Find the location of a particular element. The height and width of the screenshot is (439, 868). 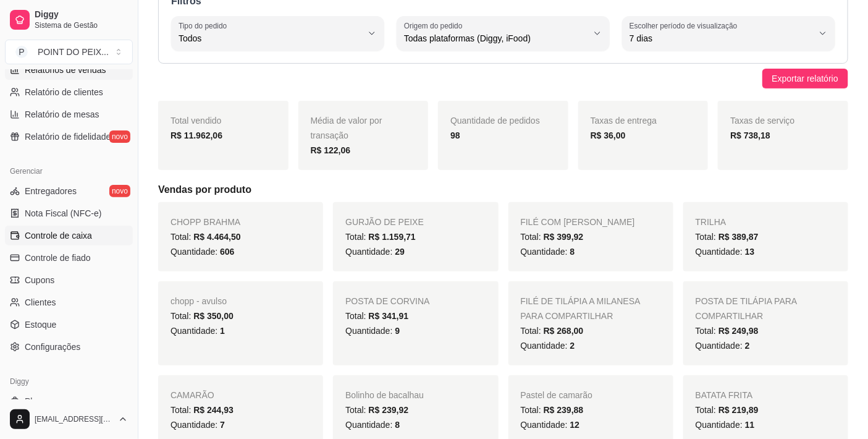

span: R$ 350,00 is located at coordinates (213, 316).